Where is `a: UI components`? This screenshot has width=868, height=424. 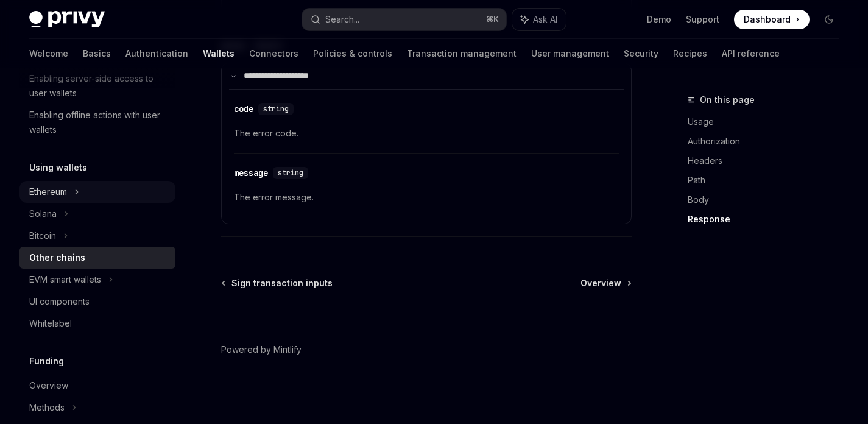
a: UI components is located at coordinates (97, 301).